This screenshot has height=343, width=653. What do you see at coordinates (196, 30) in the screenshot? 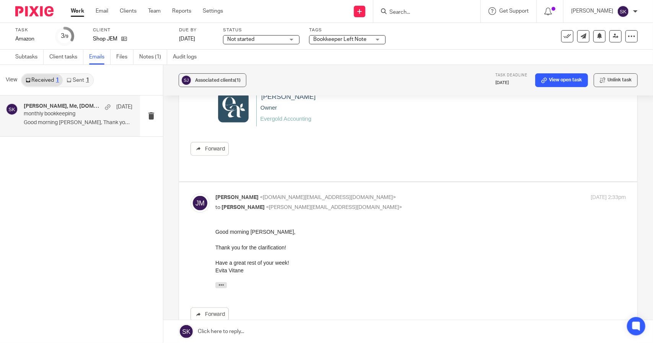
I see `label: Due by` at bounding box center [196, 30].